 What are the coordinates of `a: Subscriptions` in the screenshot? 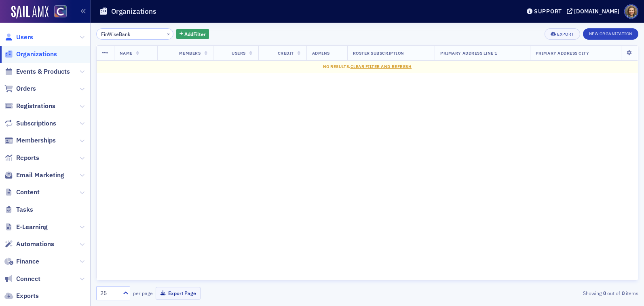 It's located at (30, 124).